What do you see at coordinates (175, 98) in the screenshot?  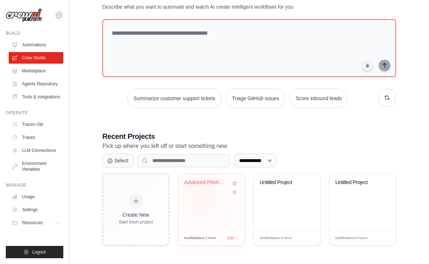 I see `button: Summarize customer support tickets` at bounding box center [175, 98].